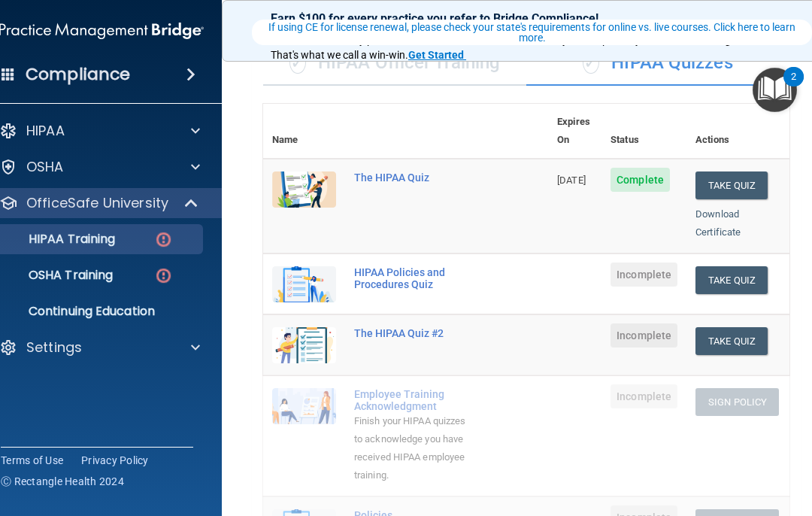 Image resolution: width=812 pixels, height=516 pixels. I want to click on div: 2, so click(793, 87).